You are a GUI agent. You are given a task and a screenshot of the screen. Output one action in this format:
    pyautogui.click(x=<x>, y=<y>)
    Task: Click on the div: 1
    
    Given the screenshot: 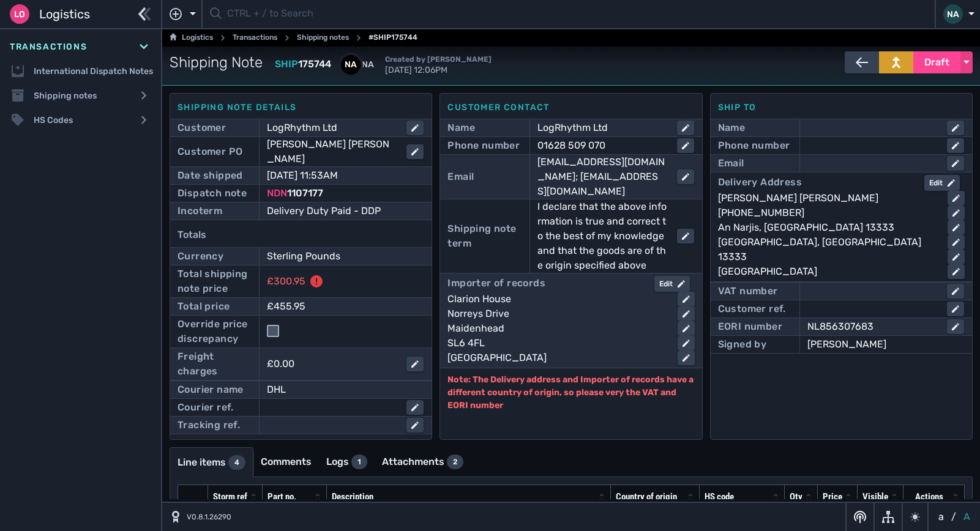 What is the action you would take?
    pyautogui.click(x=359, y=462)
    